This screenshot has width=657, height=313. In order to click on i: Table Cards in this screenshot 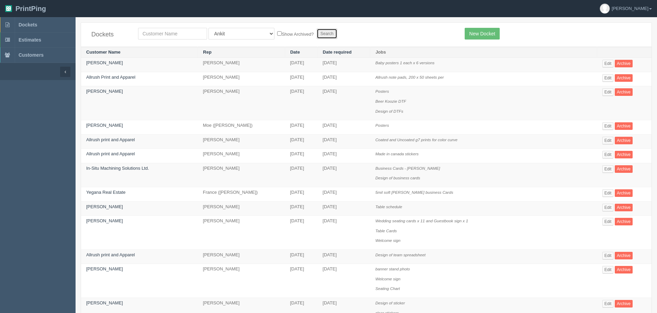, I will do `click(386, 230)`.